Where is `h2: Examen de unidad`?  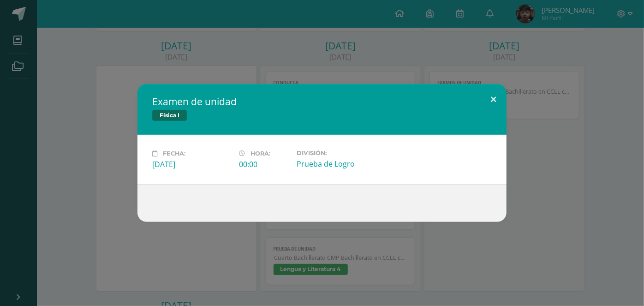 h2: Examen de unidad is located at coordinates (322, 101).